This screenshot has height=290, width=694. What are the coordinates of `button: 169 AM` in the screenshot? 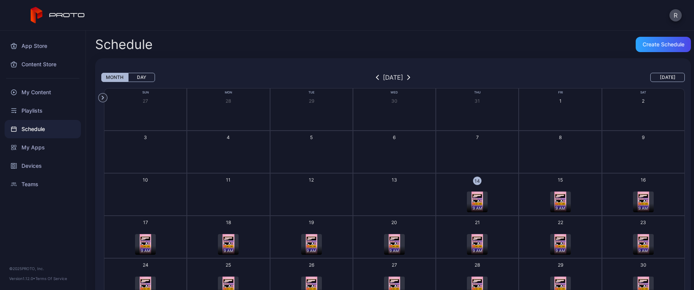 It's located at (643, 194).